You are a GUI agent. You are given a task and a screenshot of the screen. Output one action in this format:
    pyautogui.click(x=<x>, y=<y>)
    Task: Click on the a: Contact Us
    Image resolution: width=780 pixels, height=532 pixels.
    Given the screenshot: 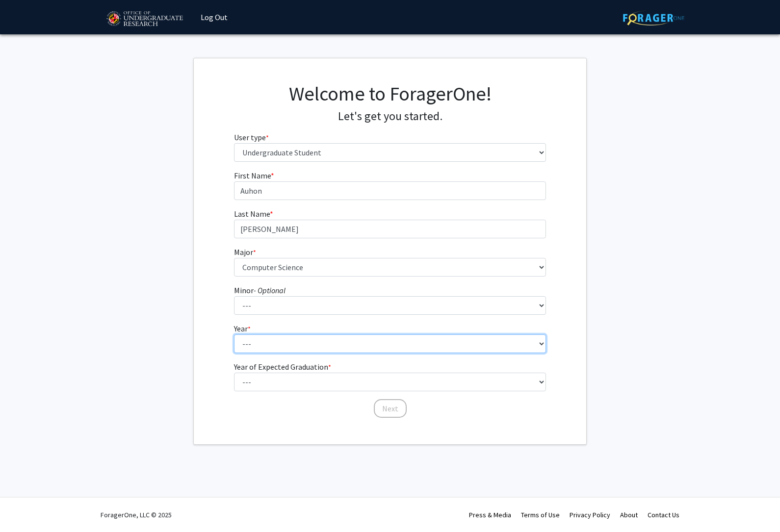 What is the action you would take?
    pyautogui.click(x=663, y=515)
    